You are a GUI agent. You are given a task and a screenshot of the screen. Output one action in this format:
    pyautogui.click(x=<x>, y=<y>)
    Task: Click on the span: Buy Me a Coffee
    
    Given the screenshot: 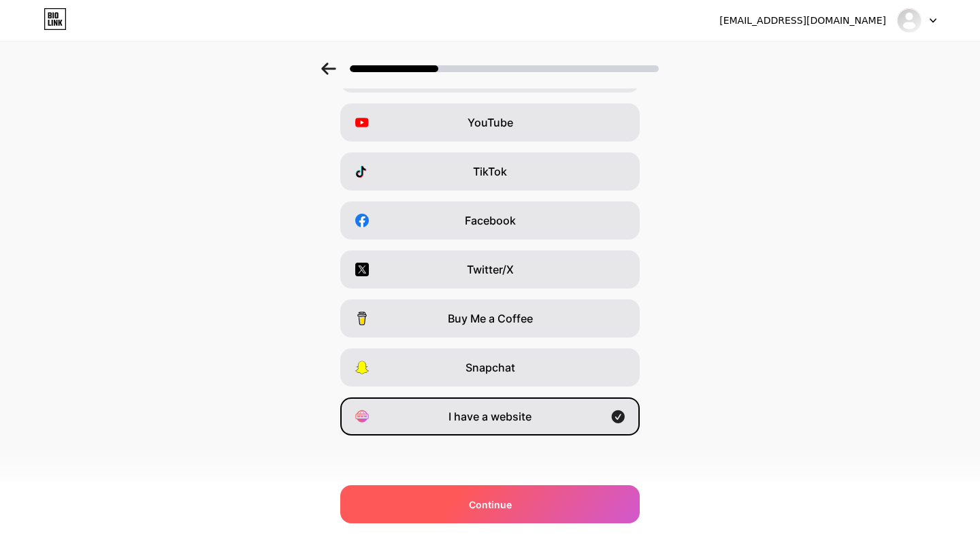 What is the action you would take?
    pyautogui.click(x=490, y=318)
    